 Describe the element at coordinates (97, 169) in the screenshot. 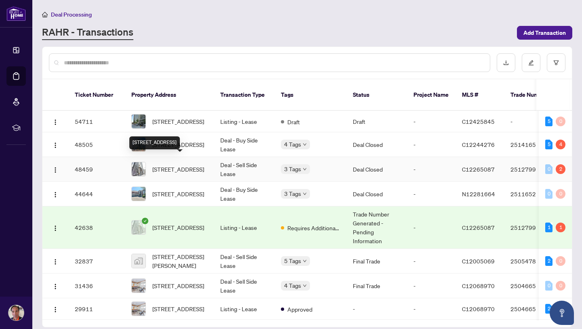

I see `td: 48459` at that location.